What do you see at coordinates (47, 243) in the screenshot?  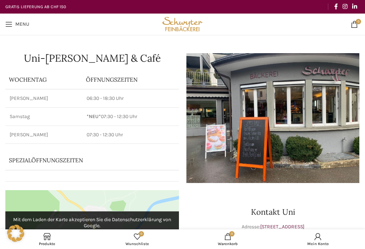 I see `span: Produkte` at bounding box center [47, 243].